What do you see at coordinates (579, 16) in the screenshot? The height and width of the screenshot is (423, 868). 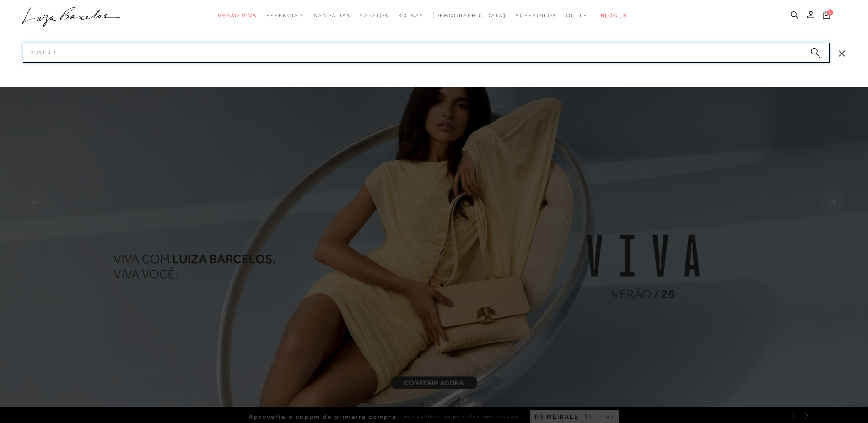 I see `span: Outlet` at bounding box center [579, 16].